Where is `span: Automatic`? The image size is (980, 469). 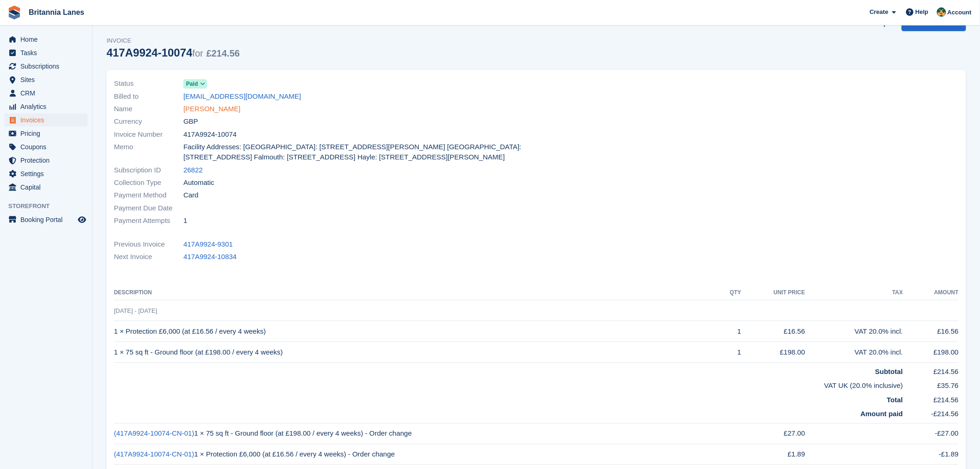 span: Automatic is located at coordinates (199, 182).